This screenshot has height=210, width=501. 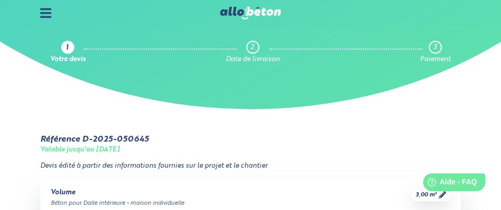 What do you see at coordinates (50, 13) in the screenshot?
I see `span: Aide - FAQ` at bounding box center [50, 13].